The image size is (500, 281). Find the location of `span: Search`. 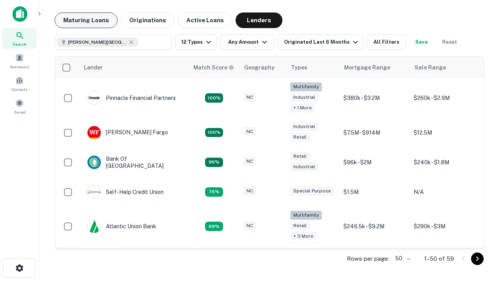

span: Search is located at coordinates (20, 44).